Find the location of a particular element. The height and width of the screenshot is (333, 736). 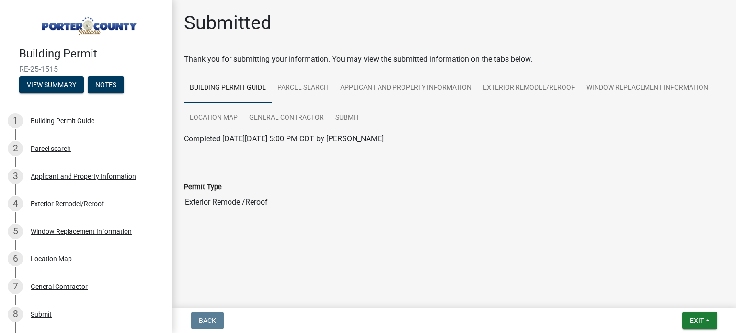

div: 5 is located at coordinates (15, 231).